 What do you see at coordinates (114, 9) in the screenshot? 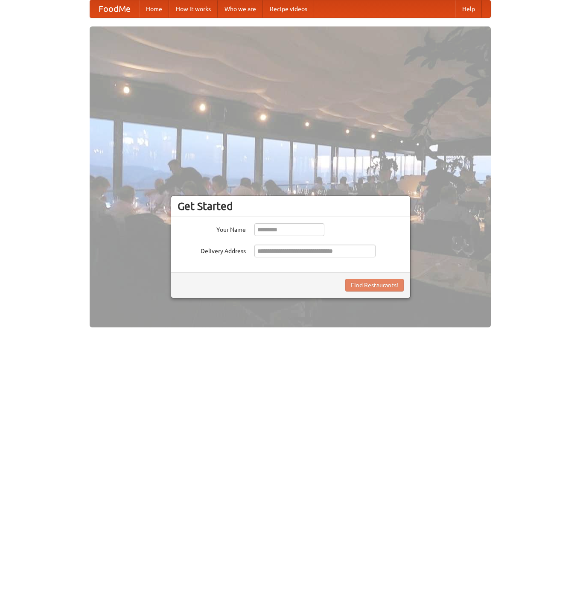
I see `a: FoodMe` at bounding box center [114, 9].